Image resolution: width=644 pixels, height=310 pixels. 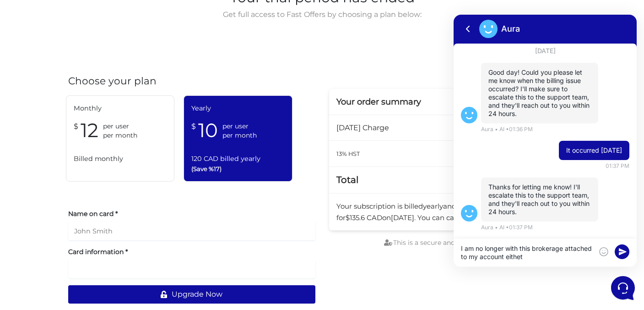 I want to click on span: yearly, so click(x=433, y=206).